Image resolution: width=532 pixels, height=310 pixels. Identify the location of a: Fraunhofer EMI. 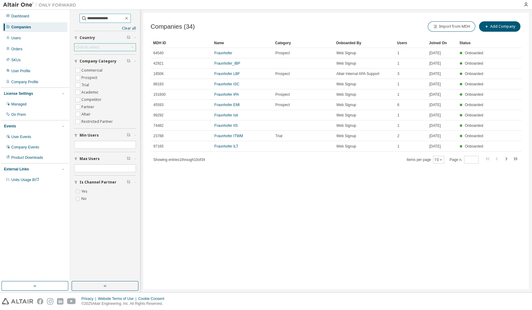
(227, 105).